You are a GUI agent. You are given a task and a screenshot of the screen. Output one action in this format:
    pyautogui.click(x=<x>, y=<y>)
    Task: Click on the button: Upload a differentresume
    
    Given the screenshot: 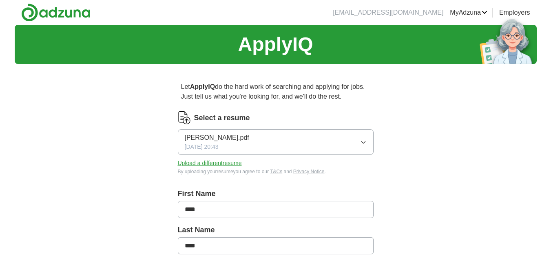 What is the action you would take?
    pyautogui.click(x=210, y=163)
    